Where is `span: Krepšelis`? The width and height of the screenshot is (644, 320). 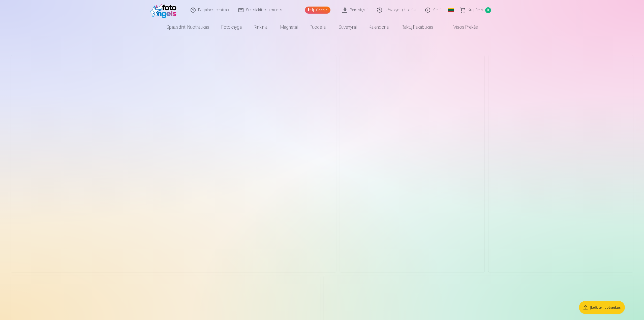 span: Krepšelis is located at coordinates (475, 10).